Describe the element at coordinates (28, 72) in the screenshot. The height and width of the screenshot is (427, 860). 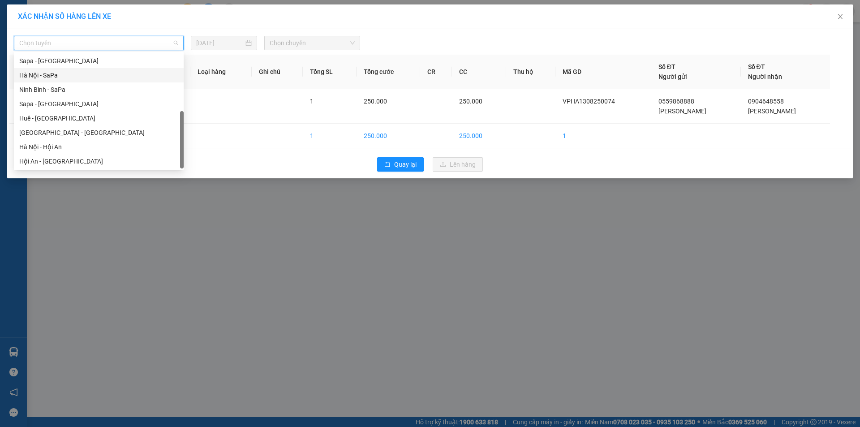
I see `th: STT` at that location.